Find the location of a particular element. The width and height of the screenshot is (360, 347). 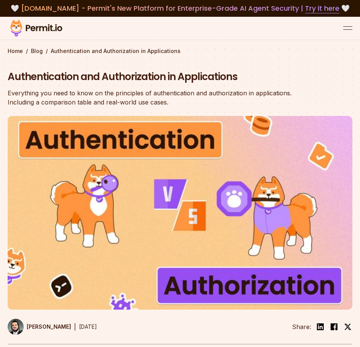

a: Blog is located at coordinates (37, 51).